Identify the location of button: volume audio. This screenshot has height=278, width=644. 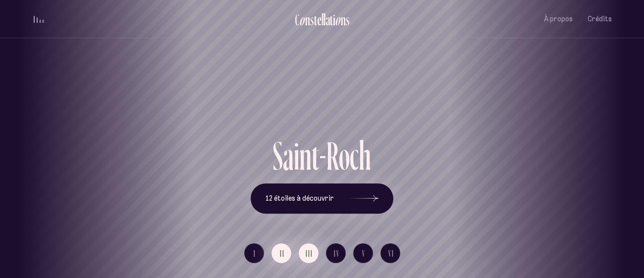
(39, 19).